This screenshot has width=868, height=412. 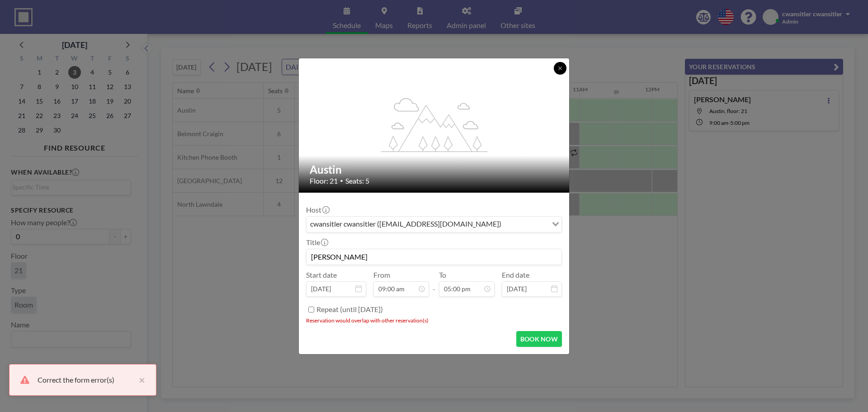 I want to click on label: End date, so click(x=516, y=275).